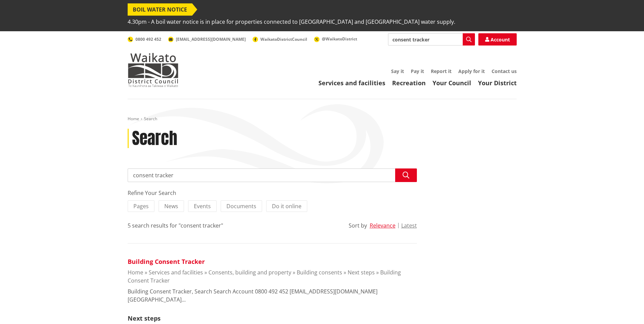 This screenshot has height=324, width=644. I want to click on a: Consents, building and property, so click(250, 272).